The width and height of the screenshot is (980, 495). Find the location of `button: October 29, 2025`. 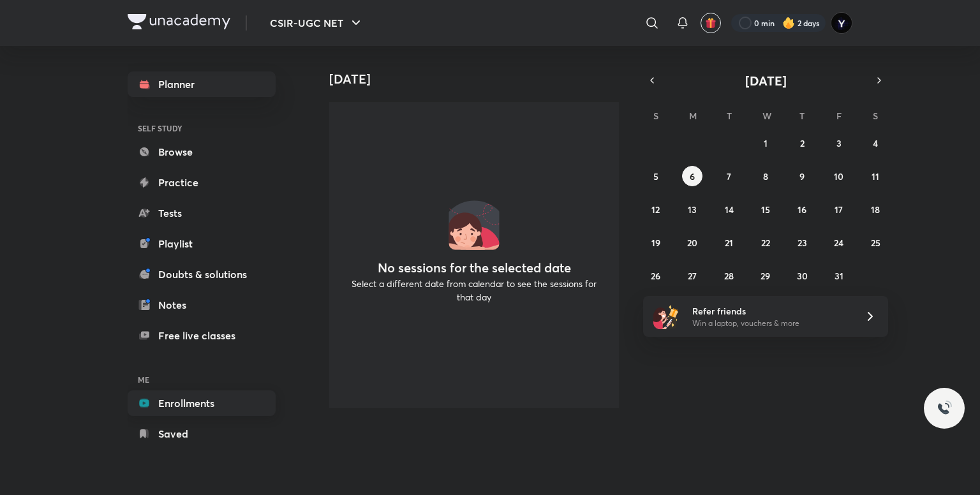

button: October 29, 2025 is located at coordinates (765, 276).